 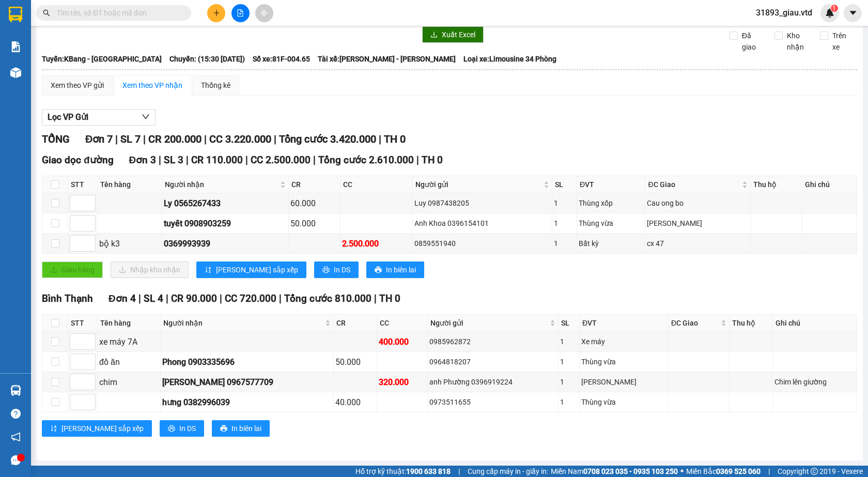 I want to click on span: Xuất Excel, so click(x=459, y=35).